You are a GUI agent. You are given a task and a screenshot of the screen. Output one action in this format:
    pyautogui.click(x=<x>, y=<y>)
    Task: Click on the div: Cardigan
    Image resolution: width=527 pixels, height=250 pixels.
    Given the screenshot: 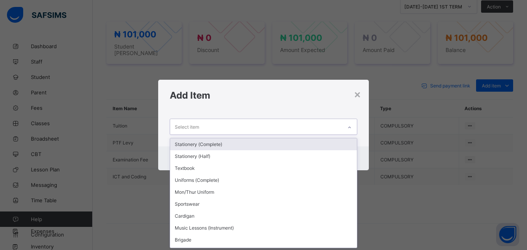 What is the action you would take?
    pyautogui.click(x=264, y=216)
    